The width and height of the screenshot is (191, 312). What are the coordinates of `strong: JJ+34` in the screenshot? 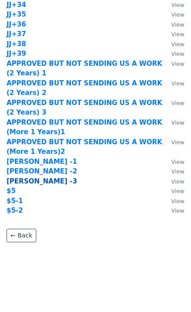 It's located at (16, 5).